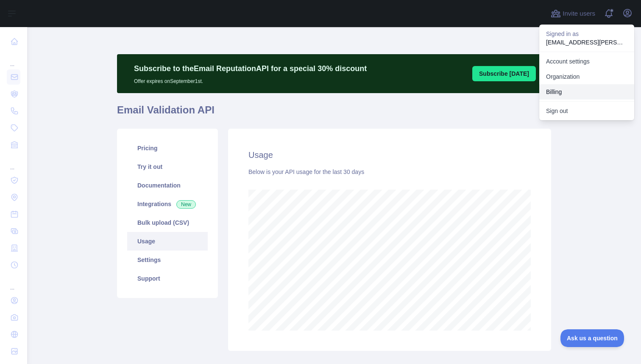 The height and width of the screenshot is (364, 641). What do you see at coordinates (334, 114) in the screenshot?
I see `h1: Email Validation API` at bounding box center [334, 114].